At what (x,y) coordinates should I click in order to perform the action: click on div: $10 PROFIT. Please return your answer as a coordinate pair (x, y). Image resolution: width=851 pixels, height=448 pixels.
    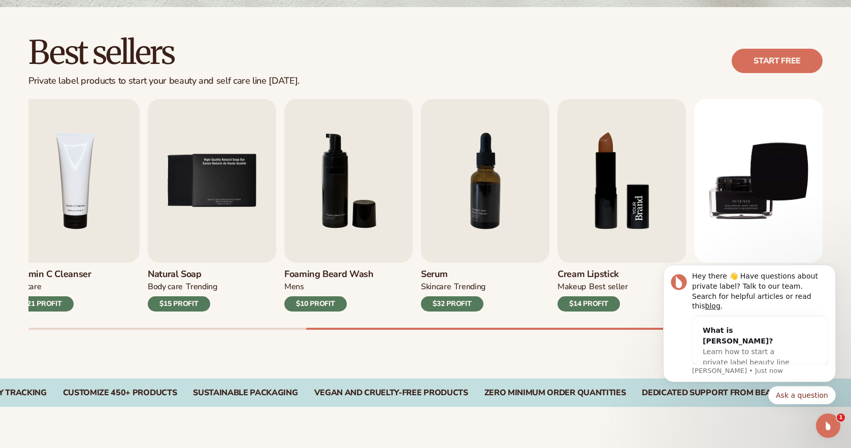
    Looking at the image, I should click on (315, 304).